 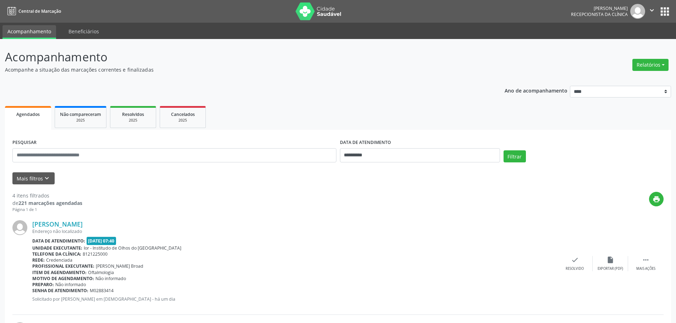 I want to click on i: print, so click(x=657, y=199).